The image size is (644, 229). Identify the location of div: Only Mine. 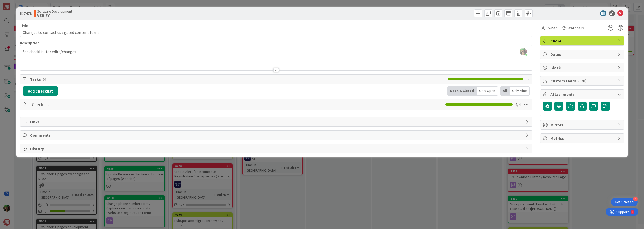
(520, 91).